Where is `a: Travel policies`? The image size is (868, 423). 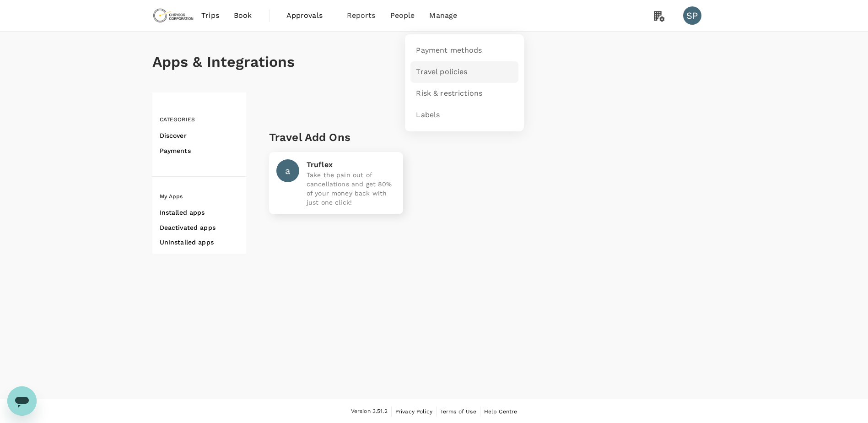
a: Travel policies is located at coordinates (464, 72).